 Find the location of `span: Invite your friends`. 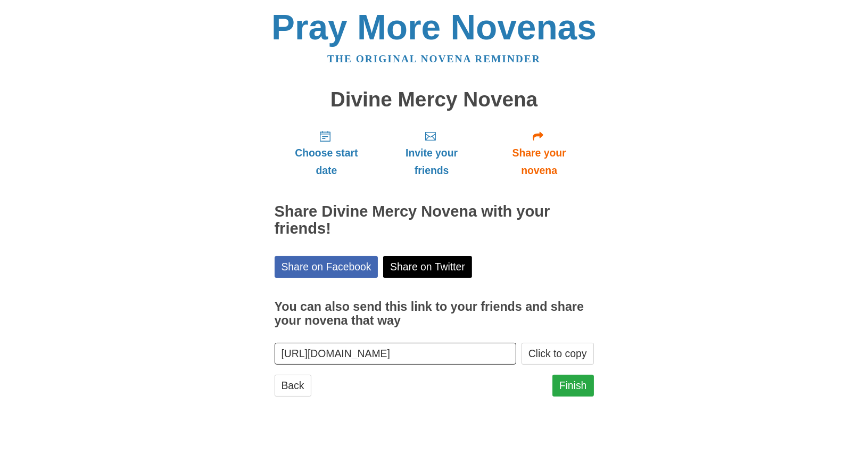

span: Invite your friends is located at coordinates (431, 162).